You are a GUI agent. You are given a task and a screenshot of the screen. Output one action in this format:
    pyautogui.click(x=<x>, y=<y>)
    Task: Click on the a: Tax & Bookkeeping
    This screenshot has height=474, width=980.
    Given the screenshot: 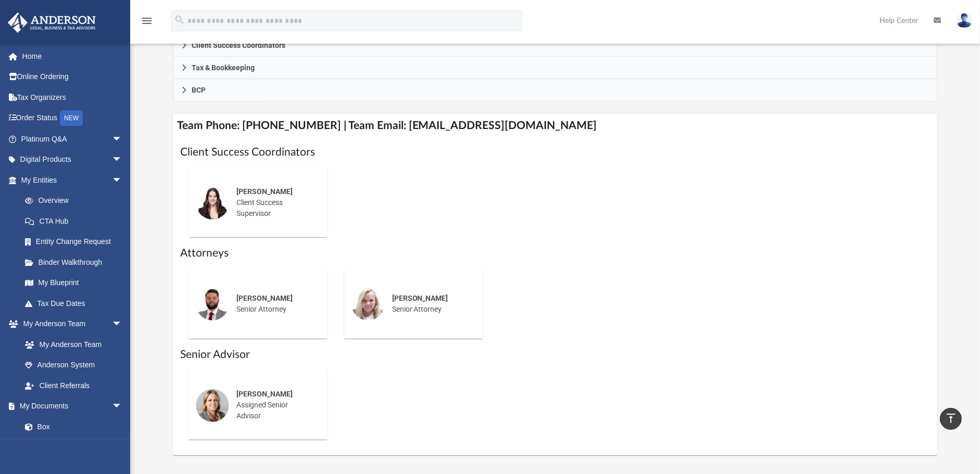 What is the action you would take?
    pyautogui.click(x=555, y=68)
    